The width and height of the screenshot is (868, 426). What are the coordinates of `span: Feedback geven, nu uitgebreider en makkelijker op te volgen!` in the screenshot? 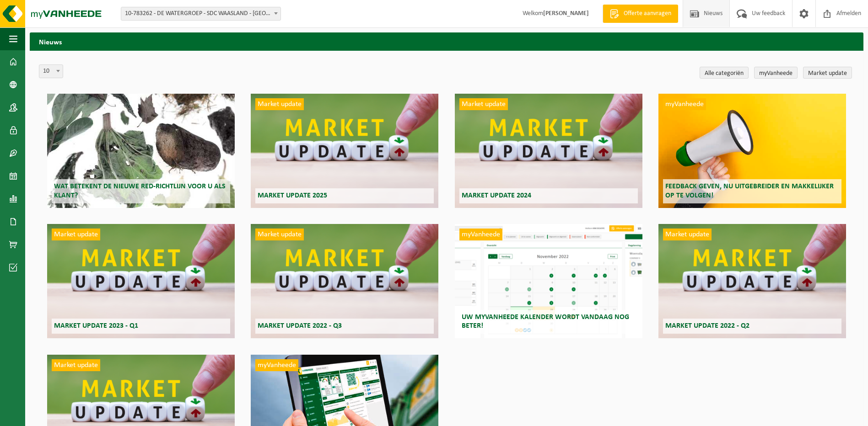 It's located at (750, 191).